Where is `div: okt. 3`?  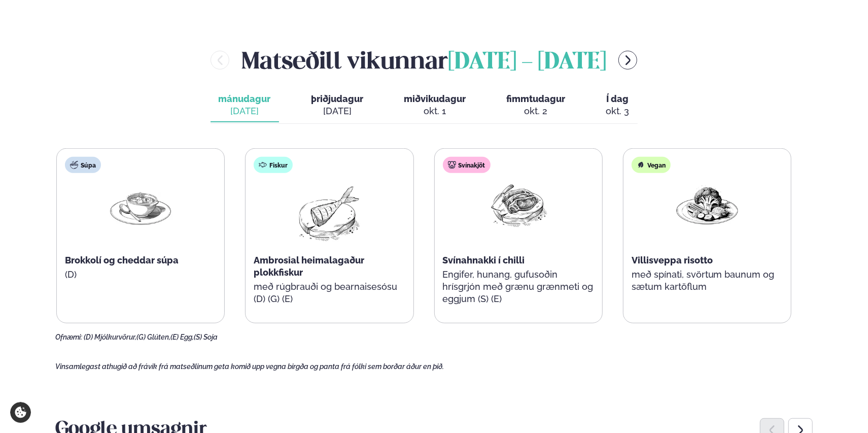
div: okt. 3 is located at coordinates (618, 111).